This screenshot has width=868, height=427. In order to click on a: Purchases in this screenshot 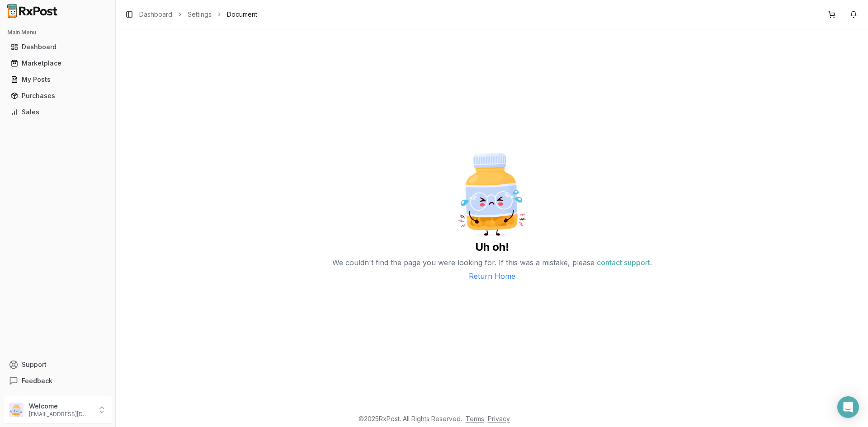, I will do `click(57, 96)`.